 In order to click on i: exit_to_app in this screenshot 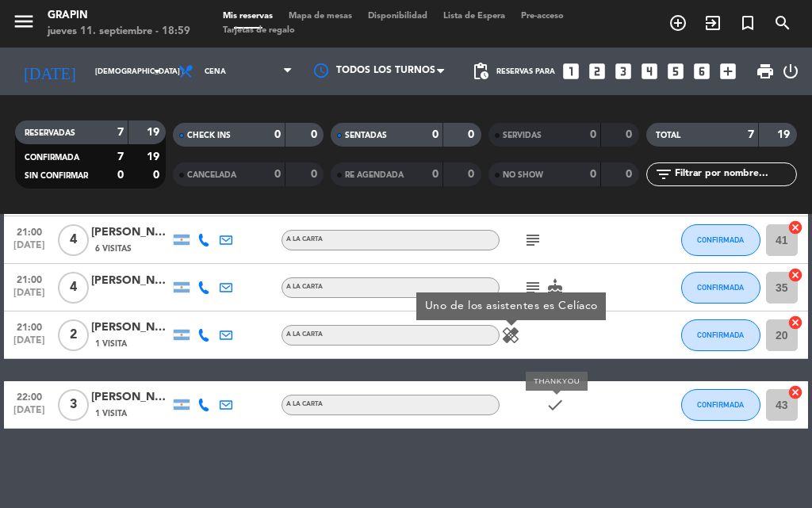, I will do `click(713, 23)`.